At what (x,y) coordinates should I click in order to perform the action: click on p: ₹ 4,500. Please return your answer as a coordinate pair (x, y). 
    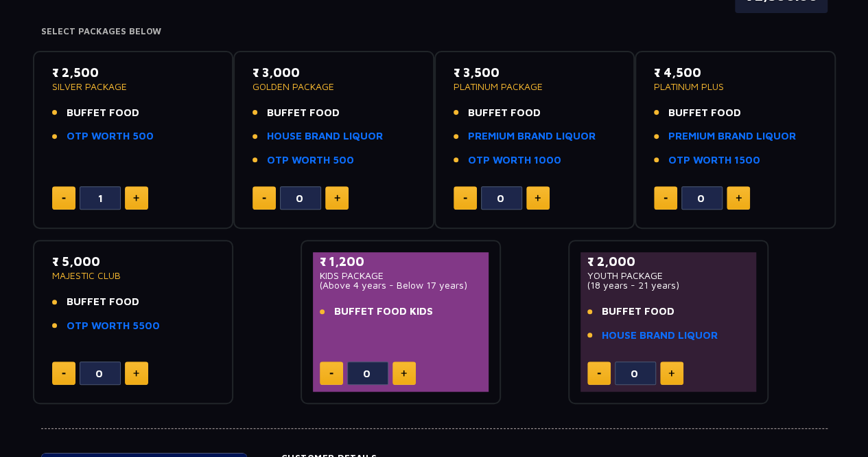
    Looking at the image, I should click on (735, 72).